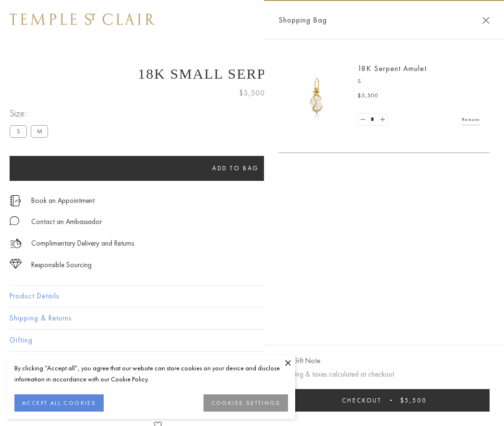 The image size is (504, 426). Describe the element at coordinates (16, 264) in the screenshot. I see `img: icon_sourcing.svg` at that location.